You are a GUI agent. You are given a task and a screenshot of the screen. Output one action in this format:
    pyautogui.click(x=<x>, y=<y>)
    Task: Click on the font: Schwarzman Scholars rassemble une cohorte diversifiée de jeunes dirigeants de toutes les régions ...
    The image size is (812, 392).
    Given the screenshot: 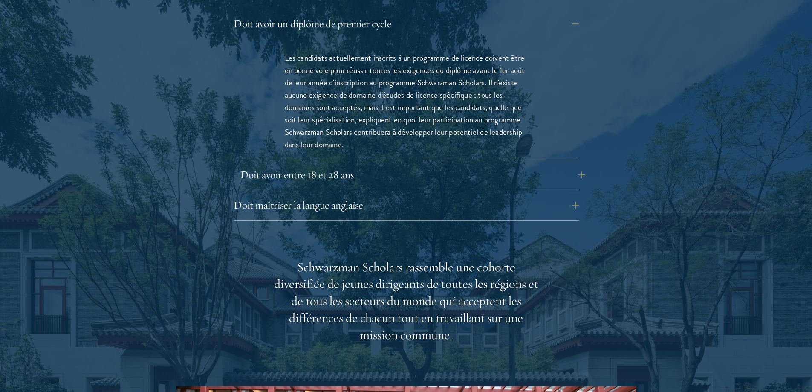 What is the action you would take?
    pyautogui.click(x=406, y=301)
    